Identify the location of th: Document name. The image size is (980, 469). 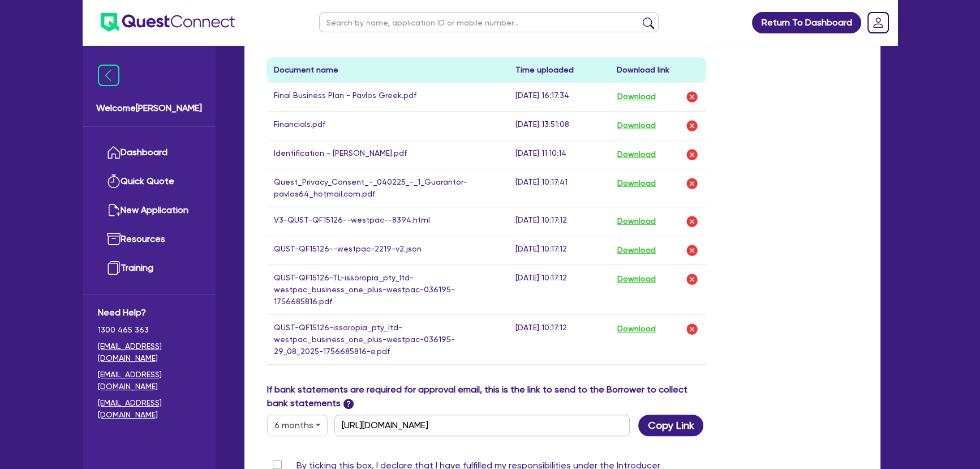
(388, 70).